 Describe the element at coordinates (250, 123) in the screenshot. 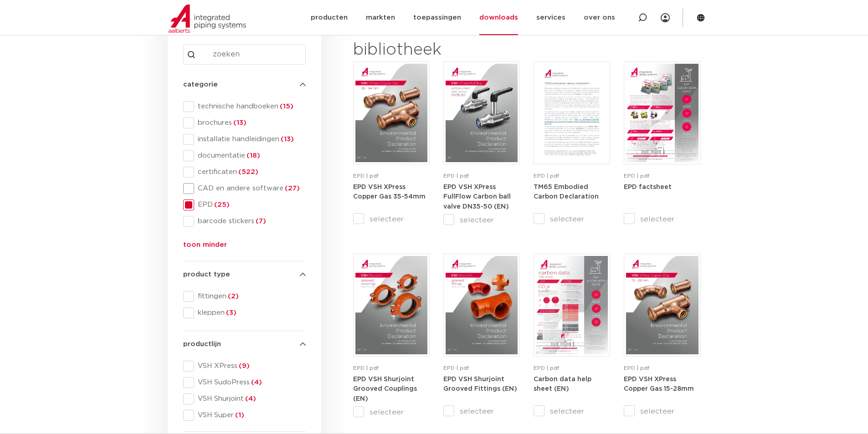

I see `span: brochures` at that location.